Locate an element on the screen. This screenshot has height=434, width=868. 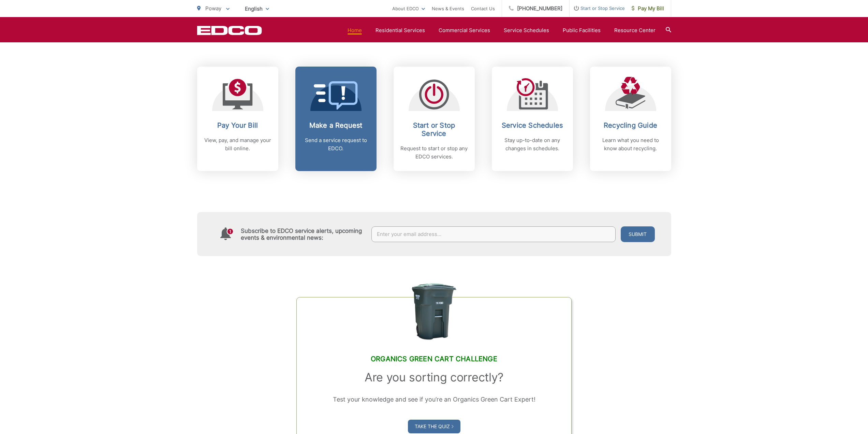
a: Commercial Services is located at coordinates (465, 30).